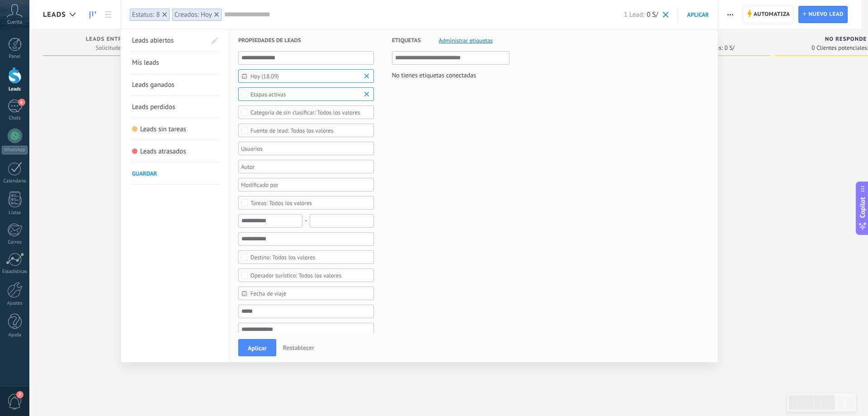  I want to click on a: Leads perdidos, so click(175, 107).